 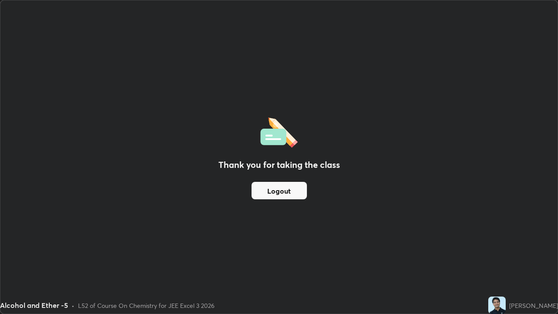 I want to click on img: a66c93c3f3b24783b2fbdc83a771ea14.jpg, so click(x=497, y=305).